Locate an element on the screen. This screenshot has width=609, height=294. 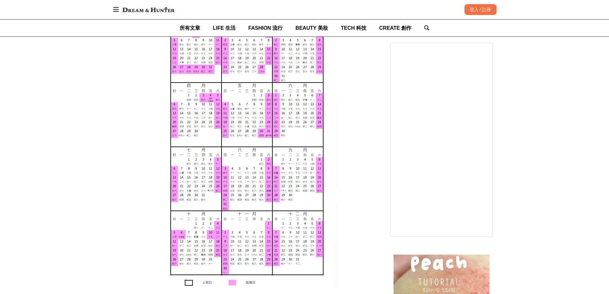
a: 所有文章 is located at coordinates (190, 28).